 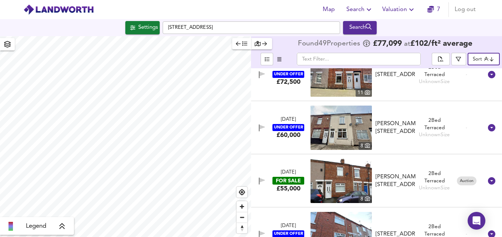 What do you see at coordinates (359, 59) in the screenshot?
I see `input: Text Filter...` at bounding box center [359, 59].